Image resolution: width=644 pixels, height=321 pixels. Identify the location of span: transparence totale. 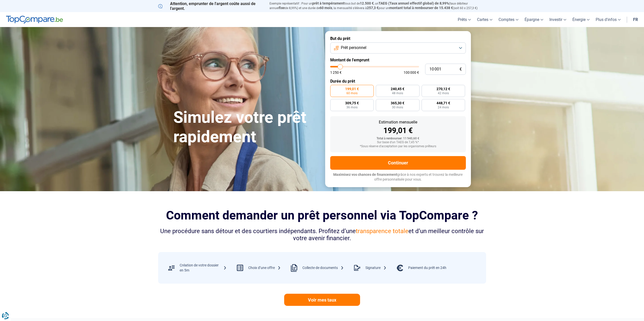
(382, 231).